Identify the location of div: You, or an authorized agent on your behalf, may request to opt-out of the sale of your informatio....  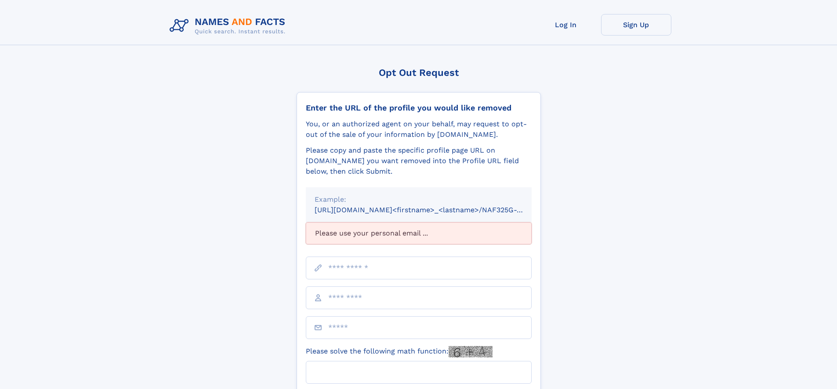
(418, 130).